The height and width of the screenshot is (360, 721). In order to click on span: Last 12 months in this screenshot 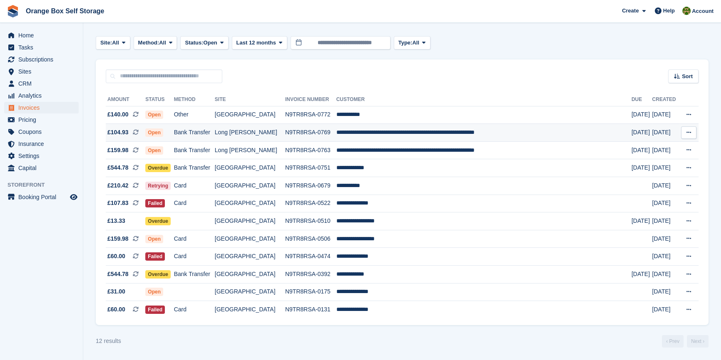, I will do `click(256, 43)`.